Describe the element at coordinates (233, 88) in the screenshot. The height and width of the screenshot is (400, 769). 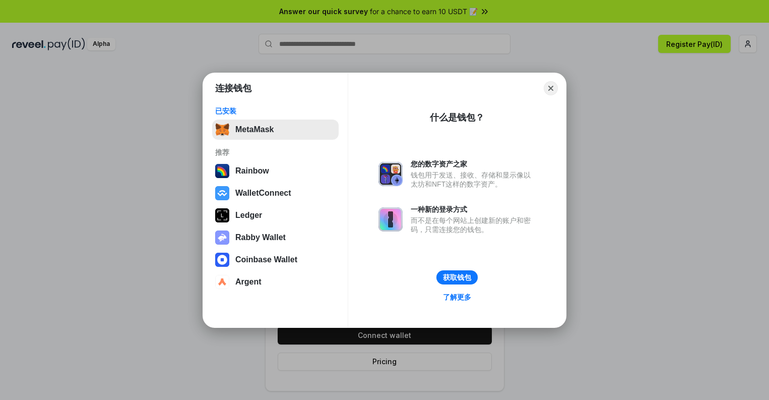
I see `h1: 连接钱包` at that location.